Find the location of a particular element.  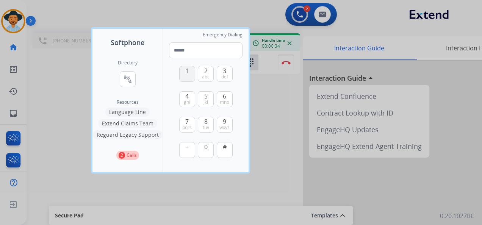

span: Resources is located at coordinates (128, 102).